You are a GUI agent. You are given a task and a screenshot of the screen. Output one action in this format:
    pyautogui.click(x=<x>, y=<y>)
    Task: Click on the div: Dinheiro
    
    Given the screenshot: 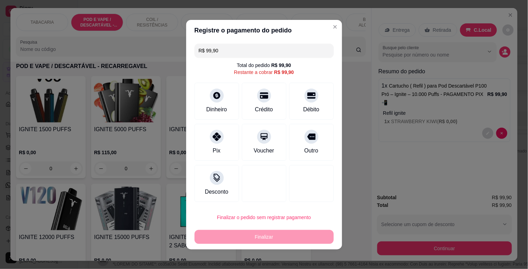 What is the action you would take?
    pyautogui.click(x=217, y=109)
    